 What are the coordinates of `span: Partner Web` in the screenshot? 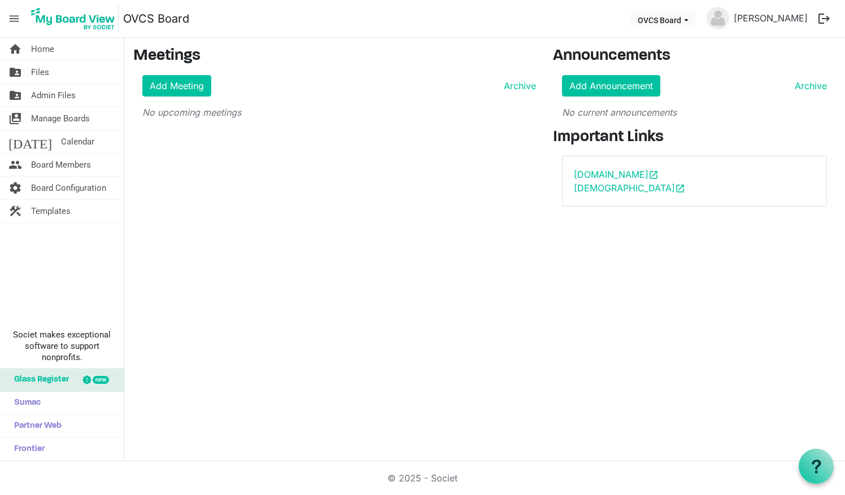 It's located at (35, 426).